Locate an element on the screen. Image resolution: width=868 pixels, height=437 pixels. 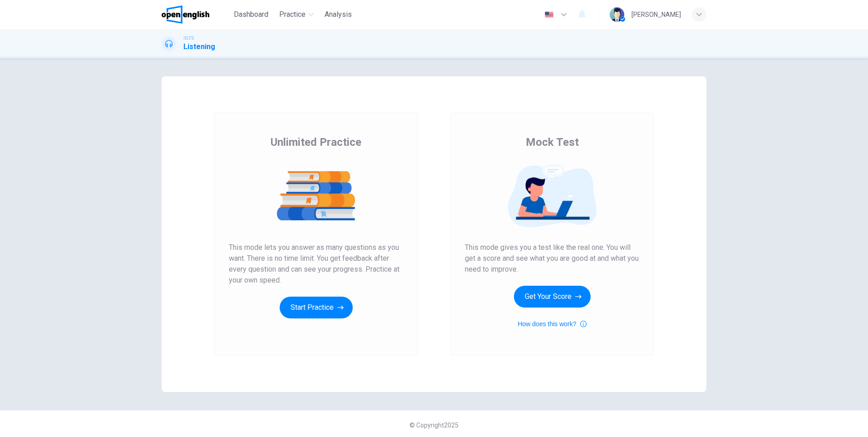
span: Unlimited Practice is located at coordinates (316, 142).